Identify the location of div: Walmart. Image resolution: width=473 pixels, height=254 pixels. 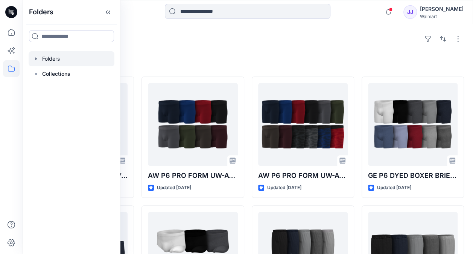
(442, 16).